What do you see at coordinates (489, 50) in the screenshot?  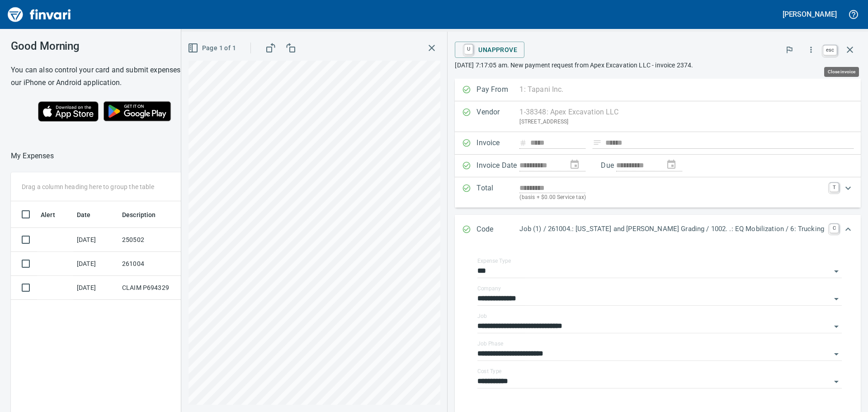 I see `span: Unapprove` at bounding box center [489, 50].